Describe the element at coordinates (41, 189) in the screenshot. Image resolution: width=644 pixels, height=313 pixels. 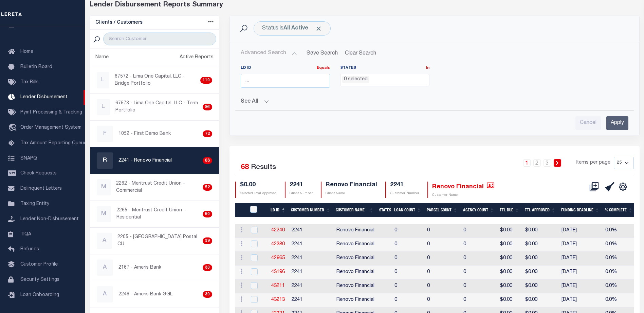
I see `span: Delinquent Letters` at that location.